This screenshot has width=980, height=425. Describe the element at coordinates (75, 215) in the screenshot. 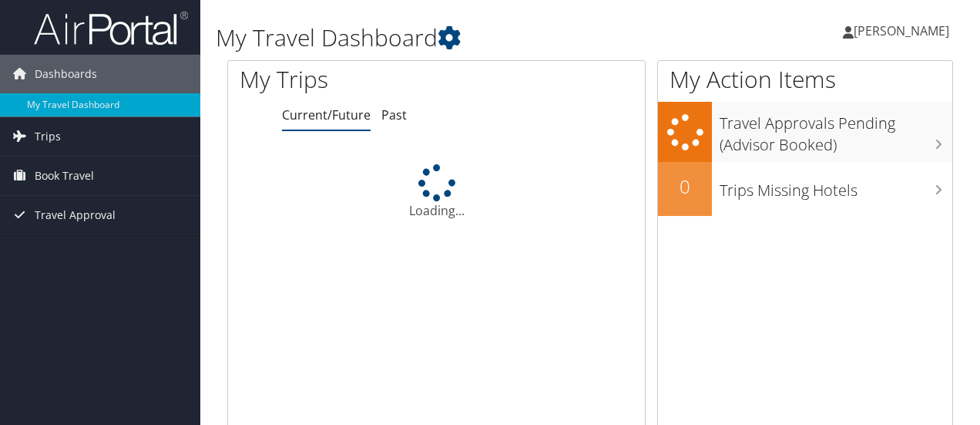

I see `span: Travel Approval` at that location.